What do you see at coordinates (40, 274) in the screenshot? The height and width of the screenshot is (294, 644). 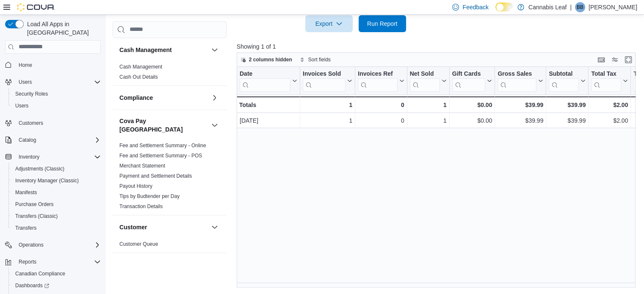 I see `a: Canadian Compliance` at bounding box center [40, 274].